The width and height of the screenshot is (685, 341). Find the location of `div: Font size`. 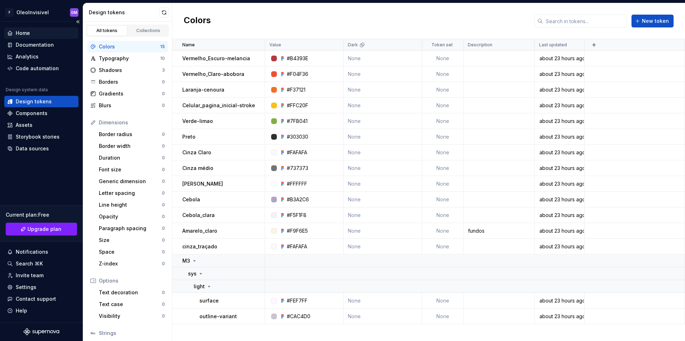

div: Font size is located at coordinates (130, 170).